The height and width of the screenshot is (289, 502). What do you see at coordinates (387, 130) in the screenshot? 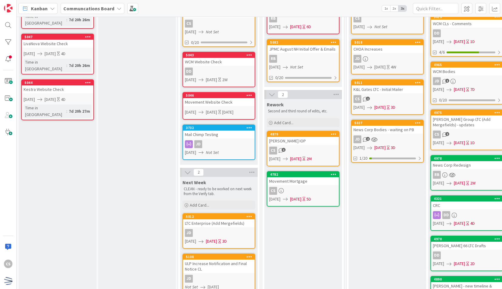
I see `div: News Corp Bodies - waiting on PB` at bounding box center [387, 130].